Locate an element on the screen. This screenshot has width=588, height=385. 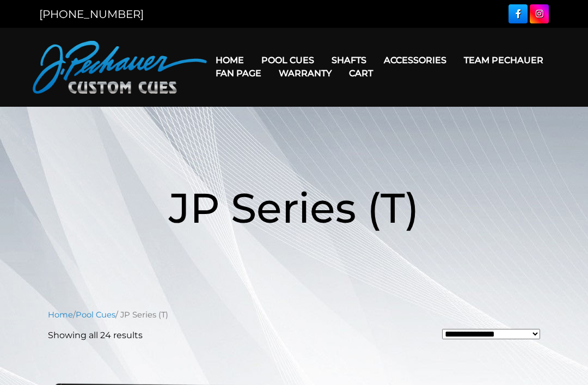
span: JP Series (T) is located at coordinates (294, 207).